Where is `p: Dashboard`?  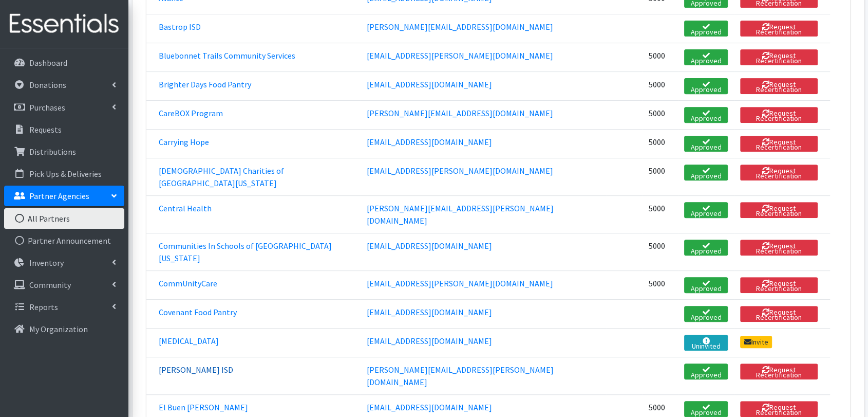 p: Dashboard is located at coordinates (48, 63).